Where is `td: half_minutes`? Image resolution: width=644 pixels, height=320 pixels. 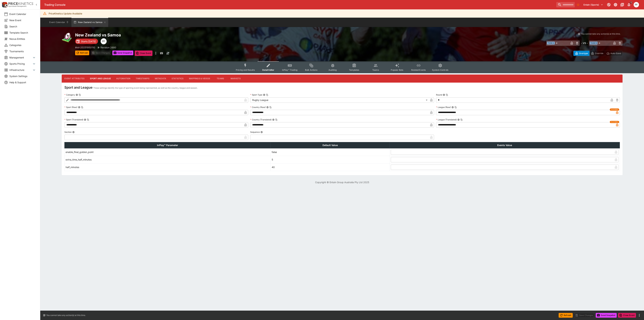
td: half_minutes is located at coordinates (167, 167).